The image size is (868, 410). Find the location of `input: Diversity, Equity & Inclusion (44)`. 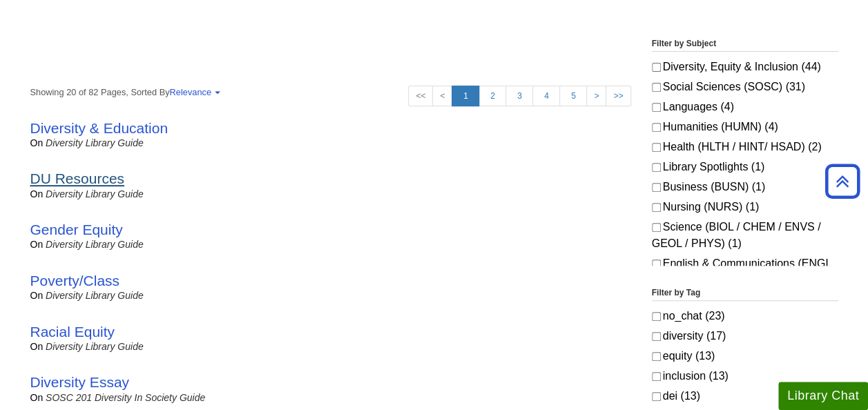

input: Diversity, Equity & Inclusion (44) is located at coordinates (656, 67).